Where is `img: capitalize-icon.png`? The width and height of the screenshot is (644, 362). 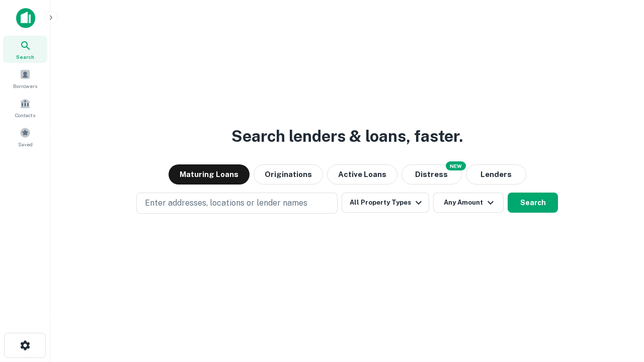 img: capitalize-icon.png is located at coordinates (25, 18).